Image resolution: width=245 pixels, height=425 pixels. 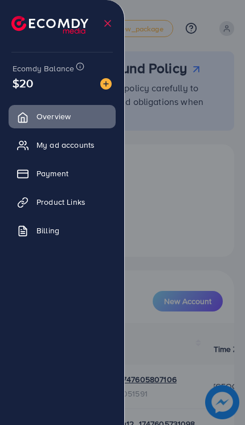 What do you see at coordinates (61, 202) in the screenshot?
I see `span: Product Links` at bounding box center [61, 202].